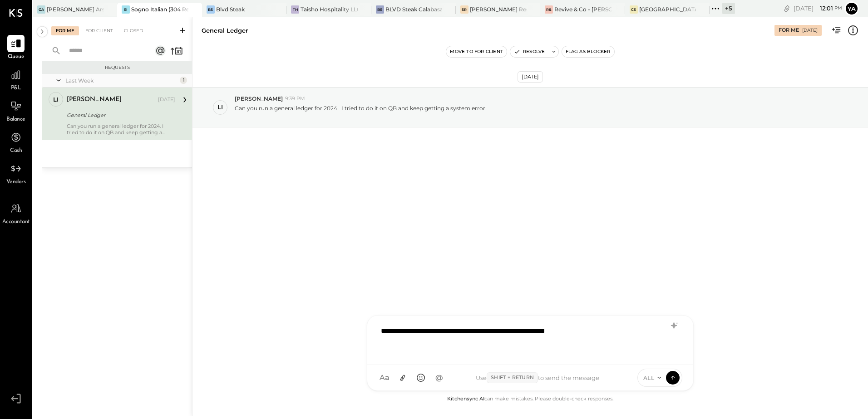  I want to click on div: + 5, so click(728, 8).